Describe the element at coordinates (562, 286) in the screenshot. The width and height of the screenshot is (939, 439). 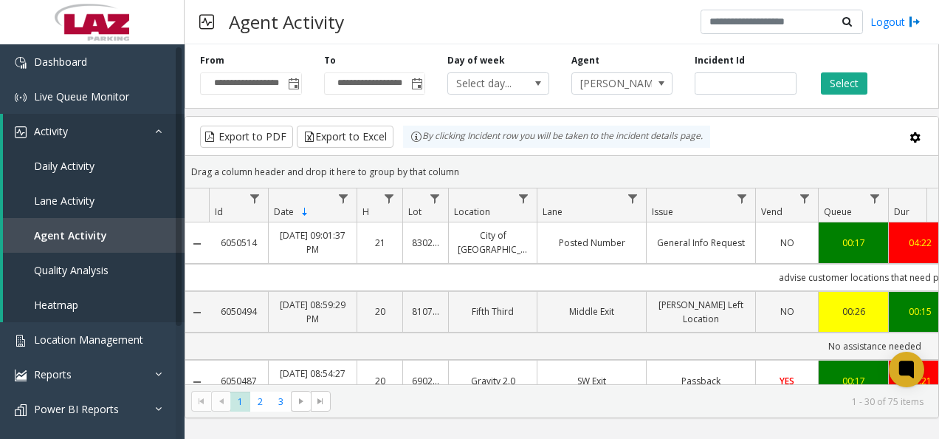
I see `div: Data table` at that location.